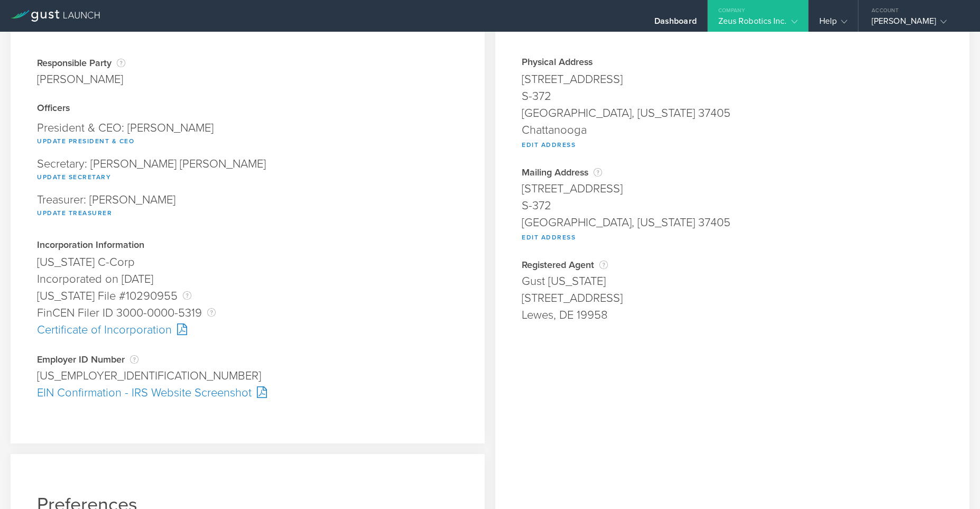  Describe the element at coordinates (247, 360) in the screenshot. I see `div: Employer ID Number` at that location.